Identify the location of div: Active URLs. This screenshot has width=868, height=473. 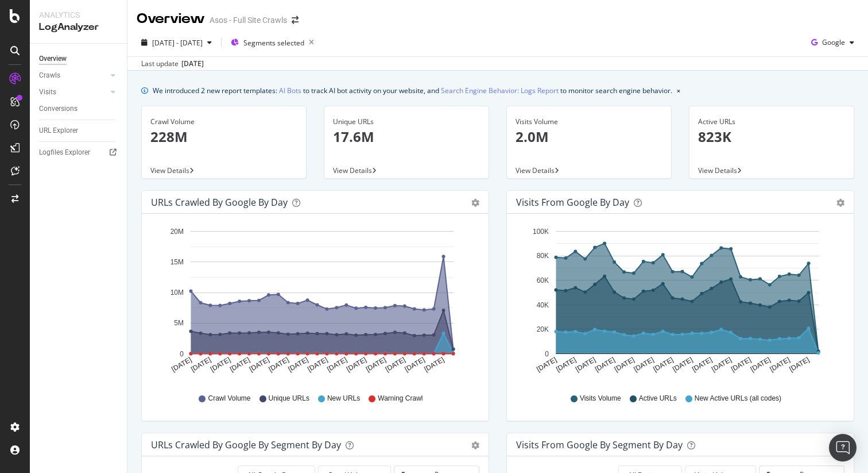
(771, 121).